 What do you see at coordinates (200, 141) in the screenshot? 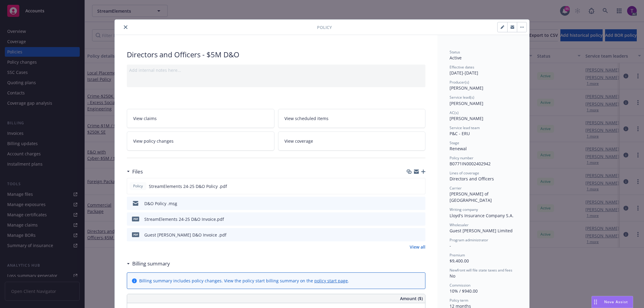
I see `a: View policy changes` at bounding box center [200, 141].